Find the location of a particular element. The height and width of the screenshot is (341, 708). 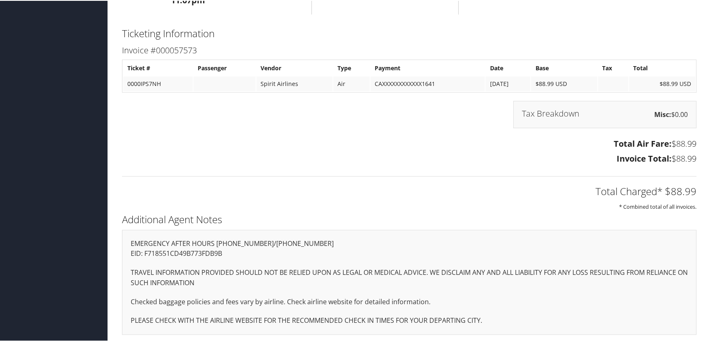

th: Payment is located at coordinates (427, 67).